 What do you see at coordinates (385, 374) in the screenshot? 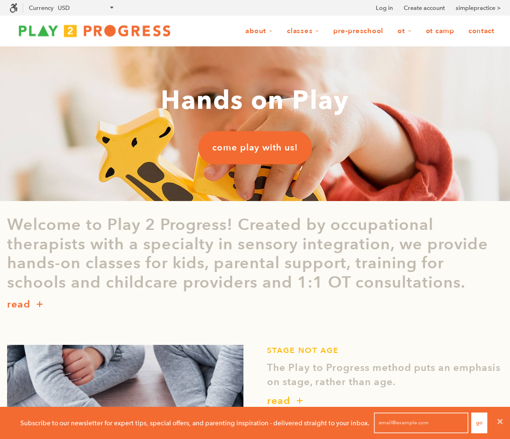
I see `p: The Play to Progress method puts an emphasis on stage, rather than age.` at bounding box center [385, 374].